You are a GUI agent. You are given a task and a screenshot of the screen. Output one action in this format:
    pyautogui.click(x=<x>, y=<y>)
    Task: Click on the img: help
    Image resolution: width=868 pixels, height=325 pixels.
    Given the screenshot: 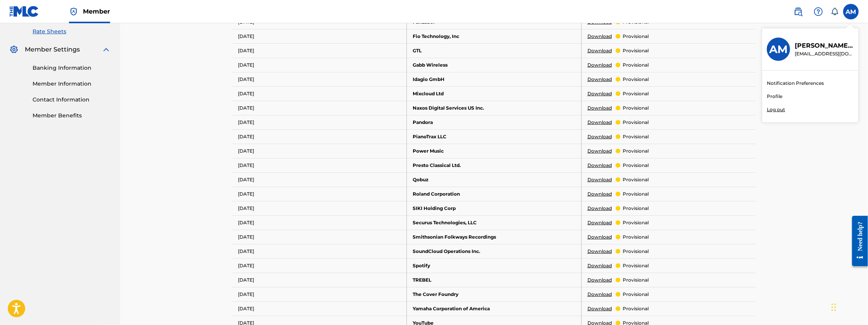 What is the action you would take?
    pyautogui.click(x=819, y=12)
    